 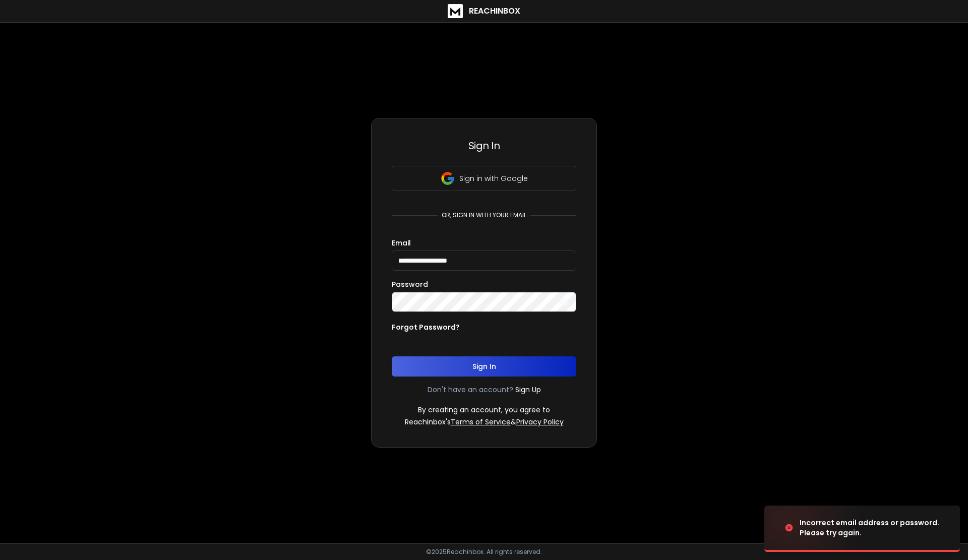 I want to click on a: Terms of Service, so click(x=481, y=422).